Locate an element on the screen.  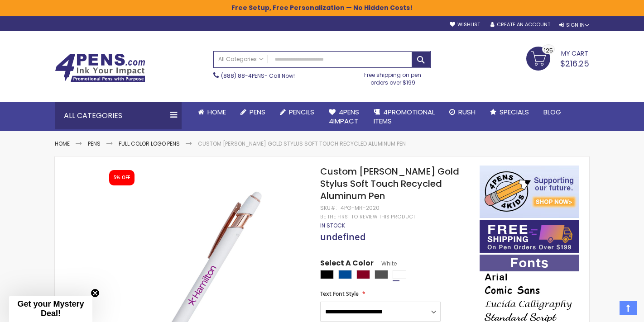
span: - Call Now! is located at coordinates (258, 76).